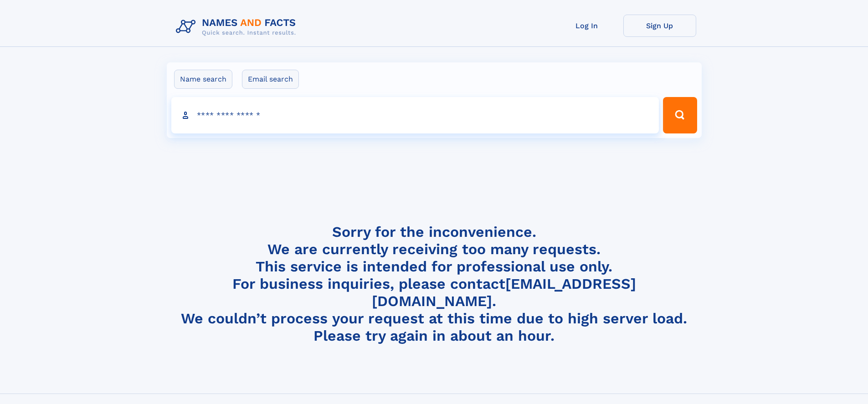  I want to click on a: Sign Up, so click(660, 25).